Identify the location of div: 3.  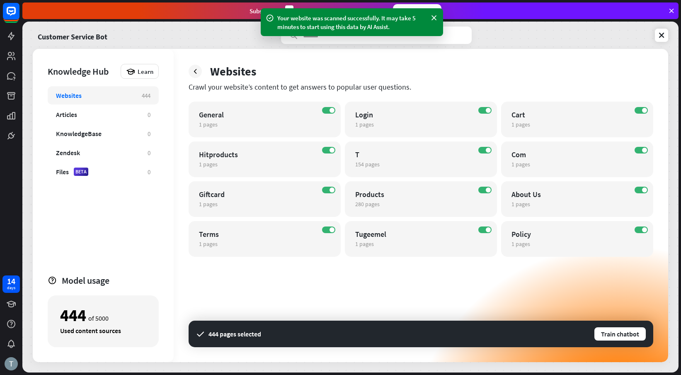
(289, 11).